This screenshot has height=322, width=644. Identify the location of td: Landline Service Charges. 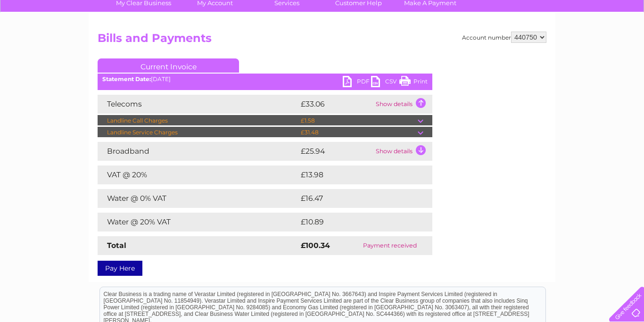
(198, 133).